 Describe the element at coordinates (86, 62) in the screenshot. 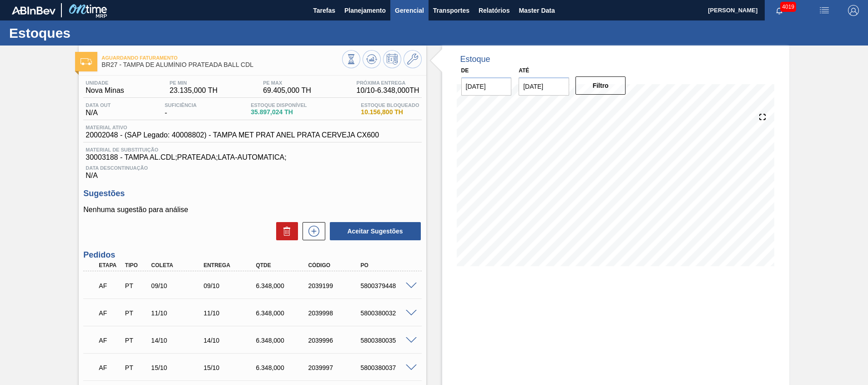

I see `img: Ícone` at that location.